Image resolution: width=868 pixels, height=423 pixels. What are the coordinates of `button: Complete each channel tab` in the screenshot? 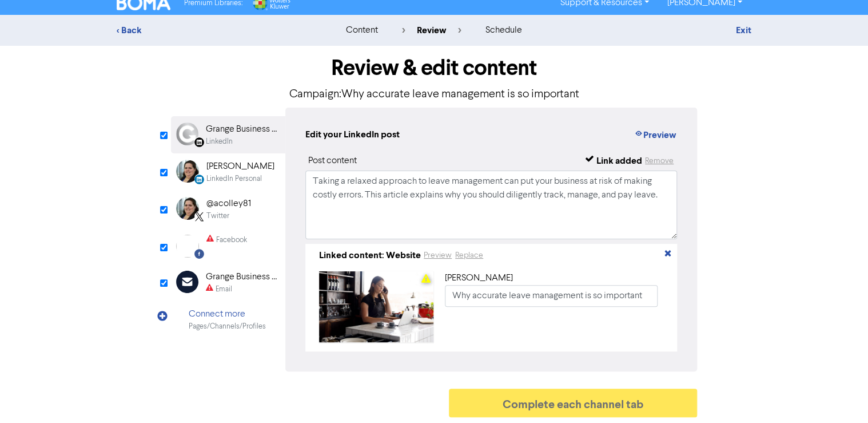 It's located at (573, 403).